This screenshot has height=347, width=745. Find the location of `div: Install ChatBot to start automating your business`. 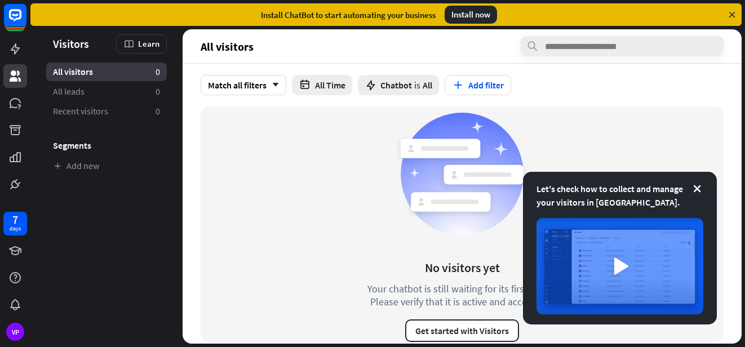

div: Install ChatBot to start automating your business is located at coordinates (348, 15).